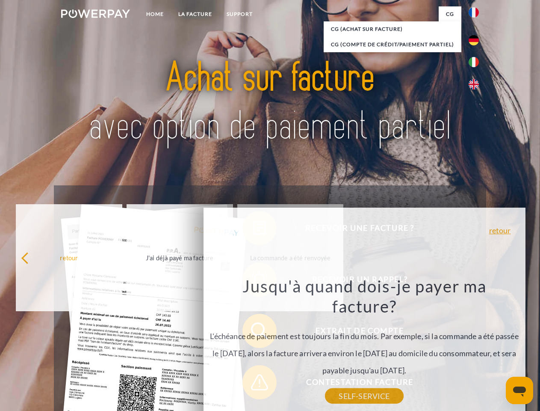 This screenshot has height=411, width=540. Describe the element at coordinates (69, 257) in the screenshot. I see `div: retour` at that location.